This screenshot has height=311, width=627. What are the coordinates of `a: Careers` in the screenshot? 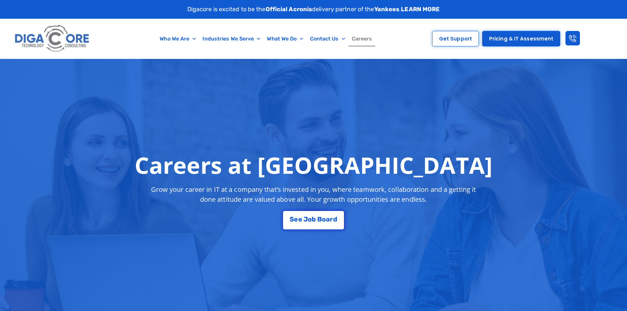 It's located at (362, 39).